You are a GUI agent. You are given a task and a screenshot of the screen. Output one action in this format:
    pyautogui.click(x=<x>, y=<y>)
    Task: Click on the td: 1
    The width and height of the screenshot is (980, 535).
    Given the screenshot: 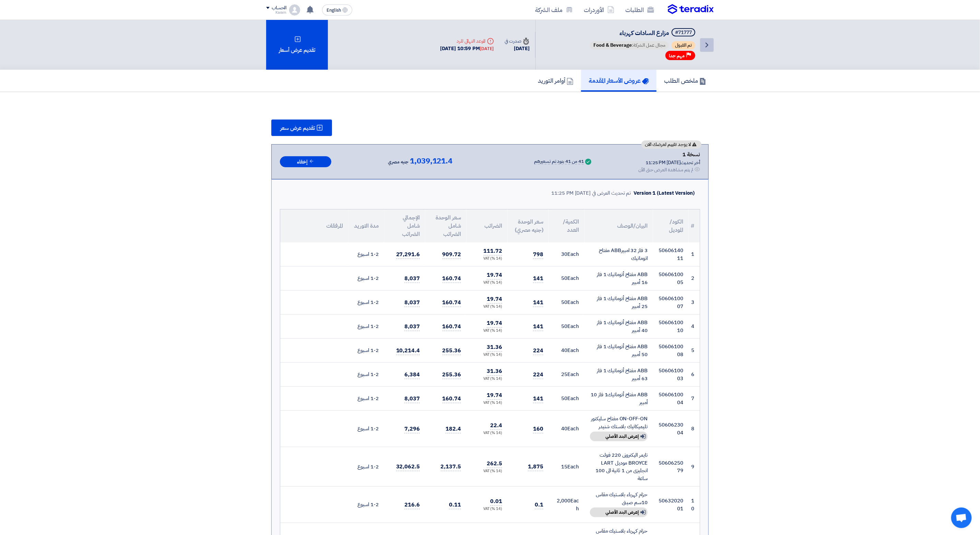 What is the action you would take?
    pyautogui.click(x=695, y=255)
    